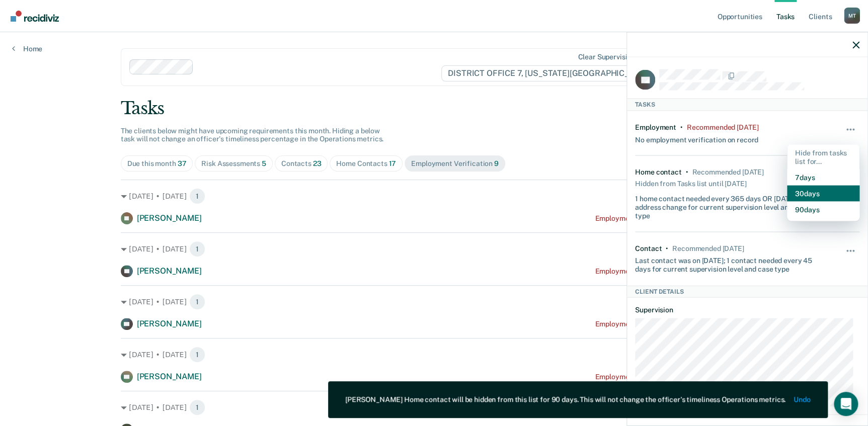 Image resolution: width=868 pixels, height=426 pixels. Describe the element at coordinates (747, 292) in the screenshot. I see `div: Client Details` at that location.